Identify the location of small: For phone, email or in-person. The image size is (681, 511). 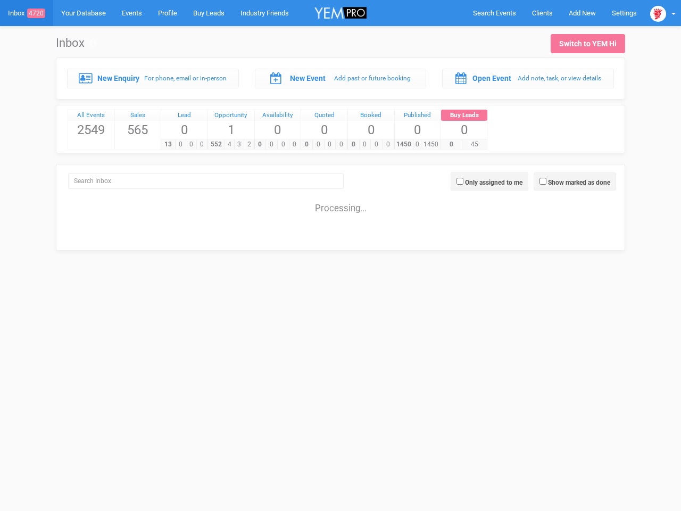
(185, 78).